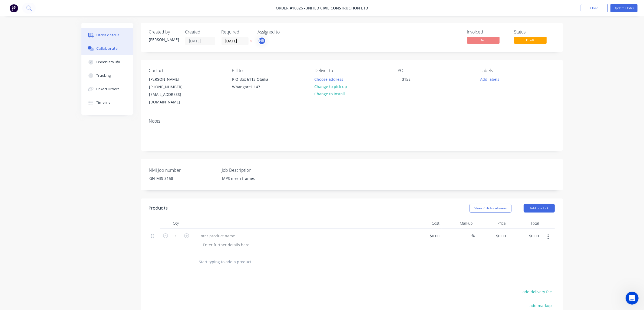 Image resolution: width=644 pixels, height=310 pixels. What do you see at coordinates (107, 35) in the screenshot?
I see `div: Order details` at bounding box center [107, 35].